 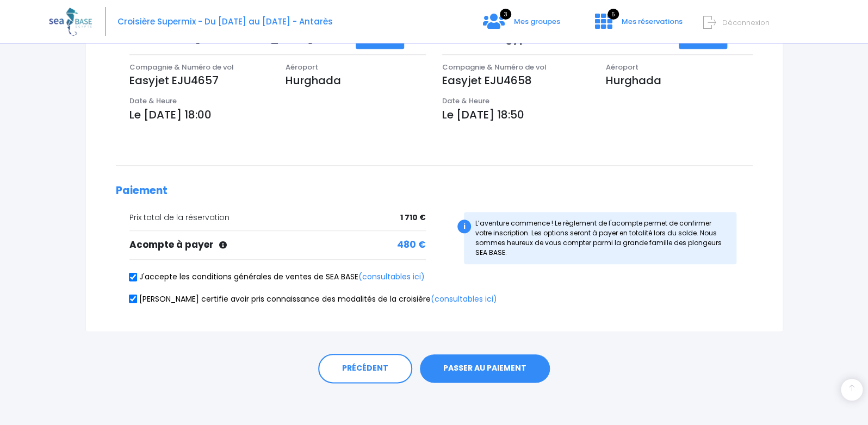 I want to click on button: PASSER AU PAIEMENT, so click(x=485, y=369).